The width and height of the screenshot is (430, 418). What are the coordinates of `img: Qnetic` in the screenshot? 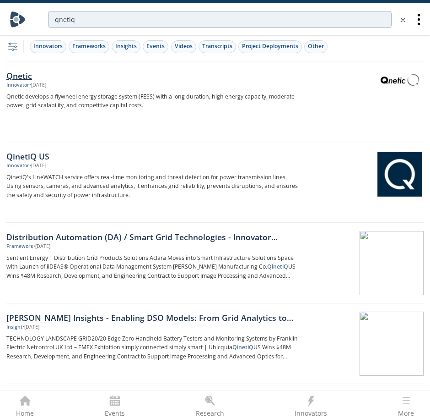 It's located at (400, 80).